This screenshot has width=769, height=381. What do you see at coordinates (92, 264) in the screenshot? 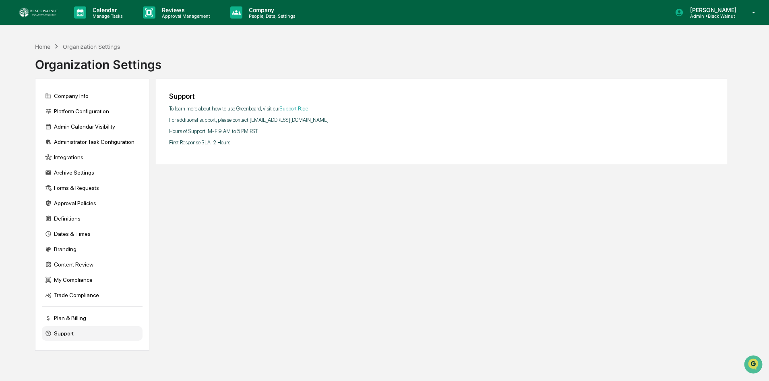
I see `div: Content Review` at bounding box center [92, 264].